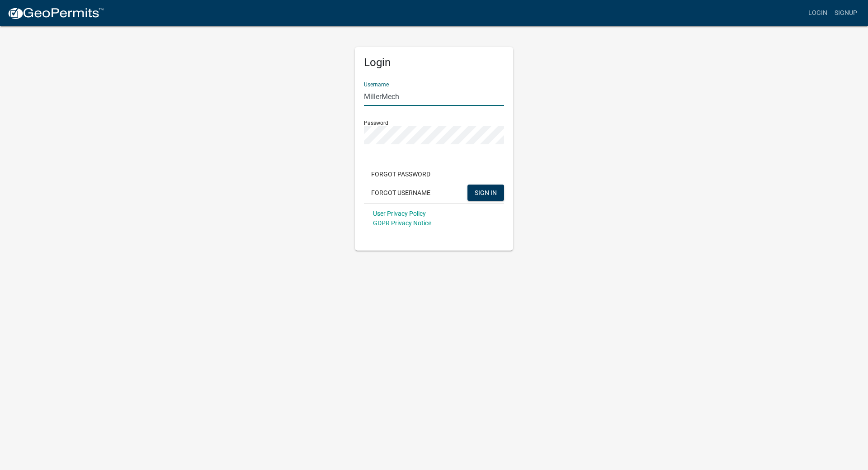  Describe the element at coordinates (401, 174) in the screenshot. I see `button: Forgot Password` at that location.